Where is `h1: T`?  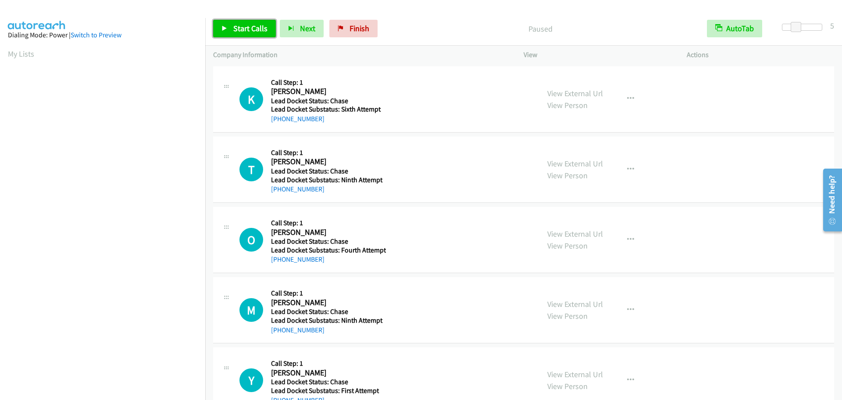 h1: T is located at coordinates (251, 169).